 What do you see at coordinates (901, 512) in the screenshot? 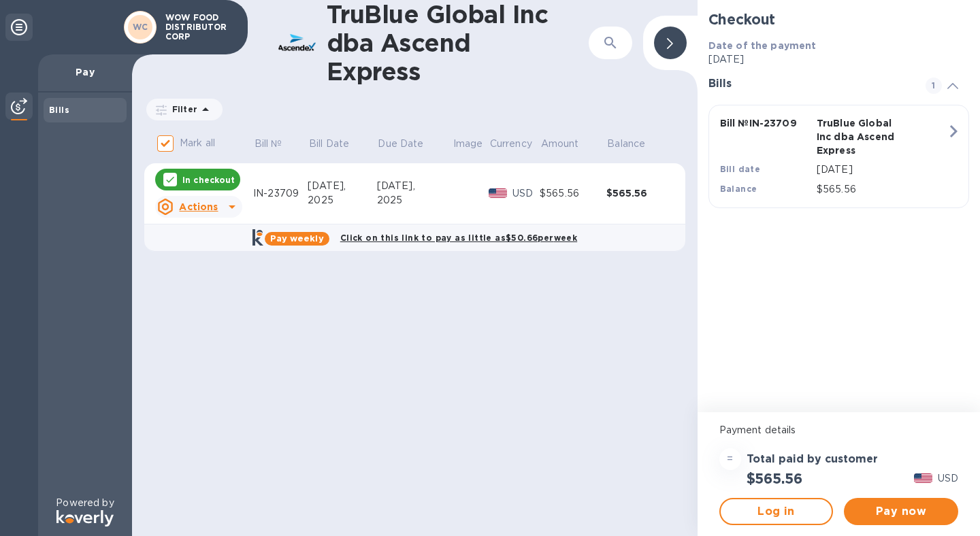
I see `button: Pay now` at bounding box center [901, 512].